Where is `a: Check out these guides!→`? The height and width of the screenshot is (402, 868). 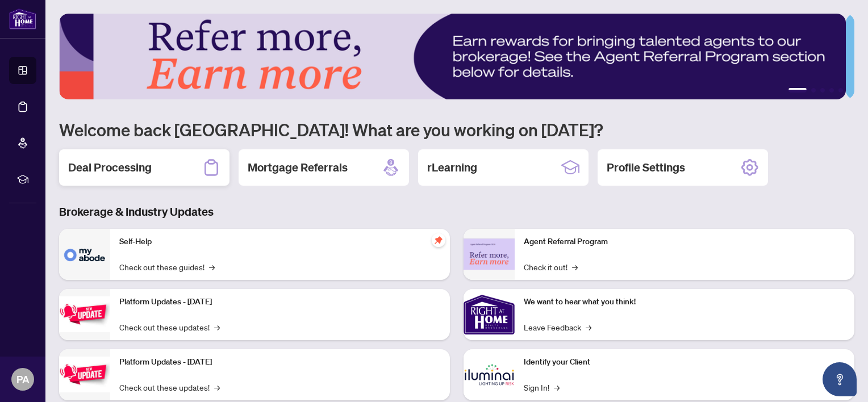 a: Check out these guides!→ is located at coordinates (167, 267).